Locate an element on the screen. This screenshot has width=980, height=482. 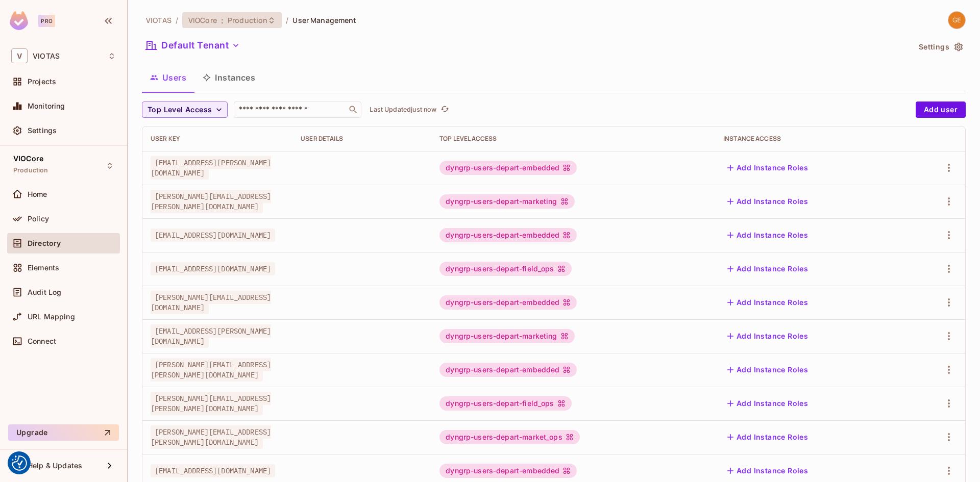
span: Connect is located at coordinates (42, 341).